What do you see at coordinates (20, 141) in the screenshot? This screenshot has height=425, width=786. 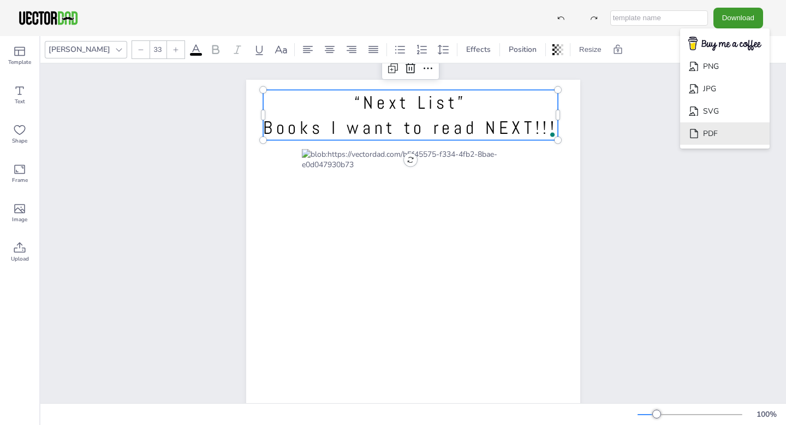 I see `span: Shape` at bounding box center [20, 141].